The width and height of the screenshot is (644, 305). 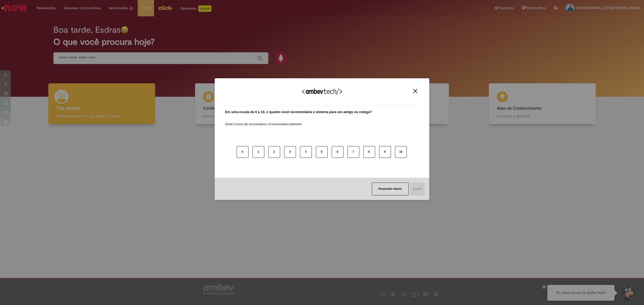 I want to click on button: 3, so click(x=290, y=152).